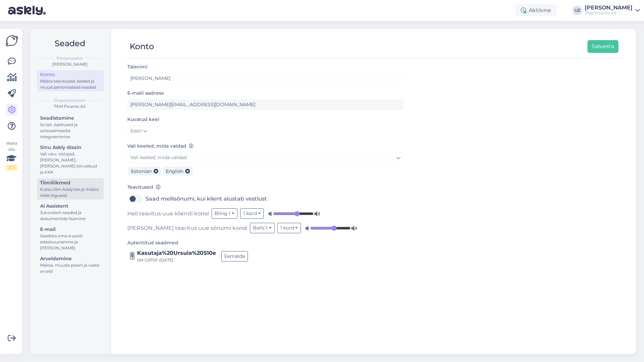  Describe the element at coordinates (153, 242) in the screenshot. I see `label: Autentitud seadmed` at that location.